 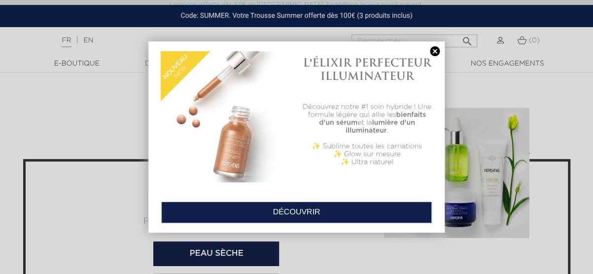 What do you see at coordinates (367, 162) in the screenshot?
I see `p: ✨ Ultra naturel` at bounding box center [367, 162].